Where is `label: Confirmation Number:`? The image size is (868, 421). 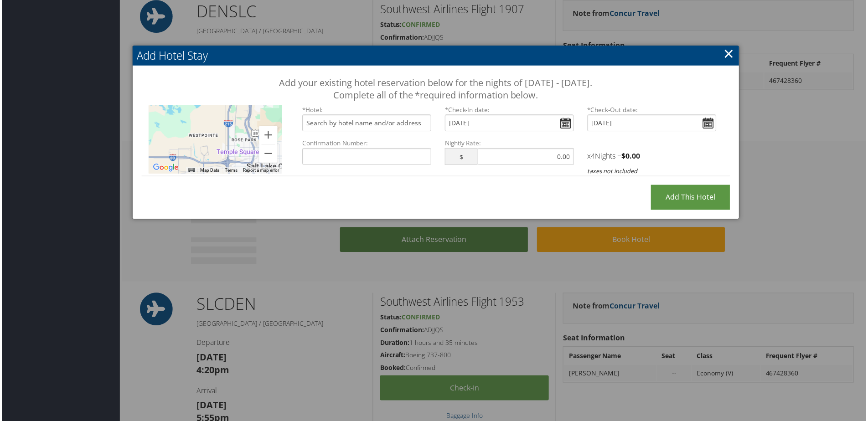 label: Confirmation Number: is located at coordinates (366, 144).